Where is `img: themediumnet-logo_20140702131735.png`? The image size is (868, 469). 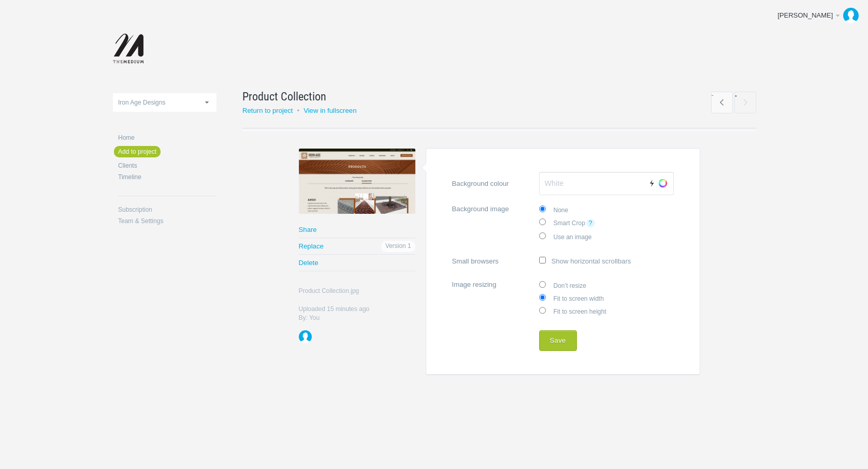 img: themediumnet-logo_20140702131735.png is located at coordinates (129, 49).